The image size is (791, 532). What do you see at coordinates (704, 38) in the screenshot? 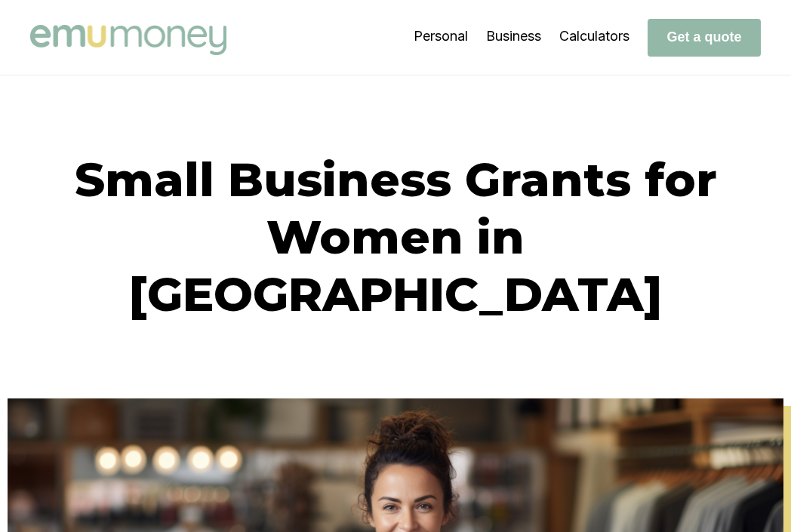
I see `button: Get a quote` at bounding box center [704, 38].